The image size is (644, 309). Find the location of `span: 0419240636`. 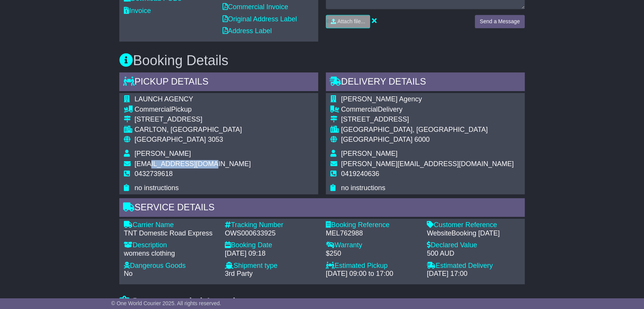

span: 0419240636 is located at coordinates (360, 174).